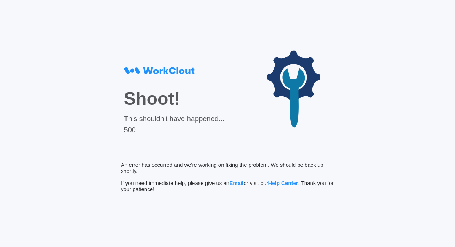 This screenshot has height=247, width=455. I want to click on div: Shoot!, so click(174, 99).